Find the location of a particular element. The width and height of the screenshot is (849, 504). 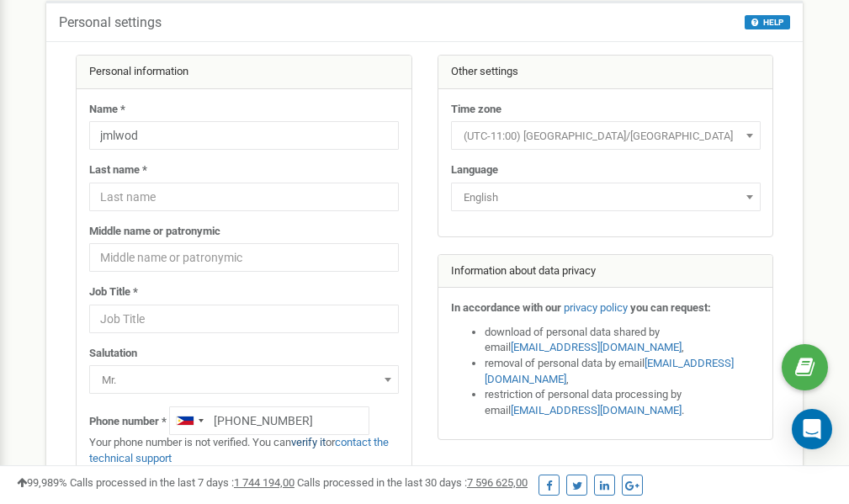

a: verify it is located at coordinates (308, 441).